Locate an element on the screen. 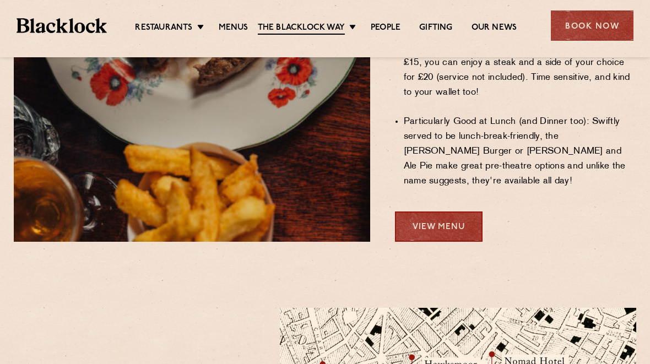 The height and width of the screenshot is (364, 650). li: Particularly Good at Lunch (and Dinner too): Swiftly served to be lunch-break-friendly, the [PERS... is located at coordinates (520, 152).